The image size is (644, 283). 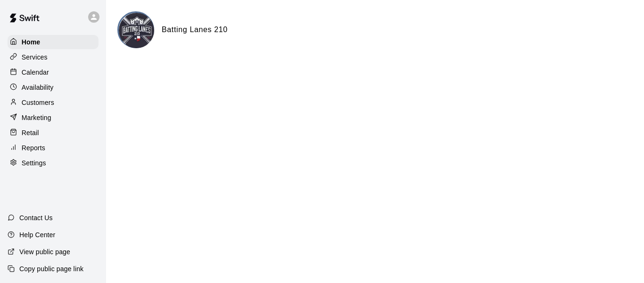 What do you see at coordinates (37, 235) in the screenshot?
I see `p: Help Center` at bounding box center [37, 235].